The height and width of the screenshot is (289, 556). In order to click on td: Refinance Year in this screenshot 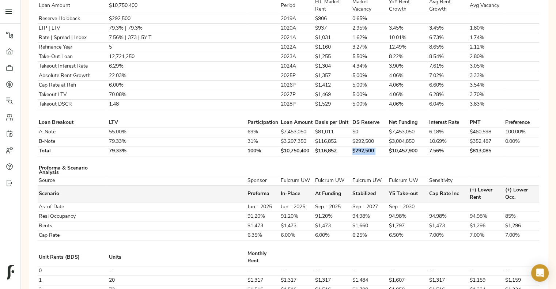, I will do `click(73, 48)`.